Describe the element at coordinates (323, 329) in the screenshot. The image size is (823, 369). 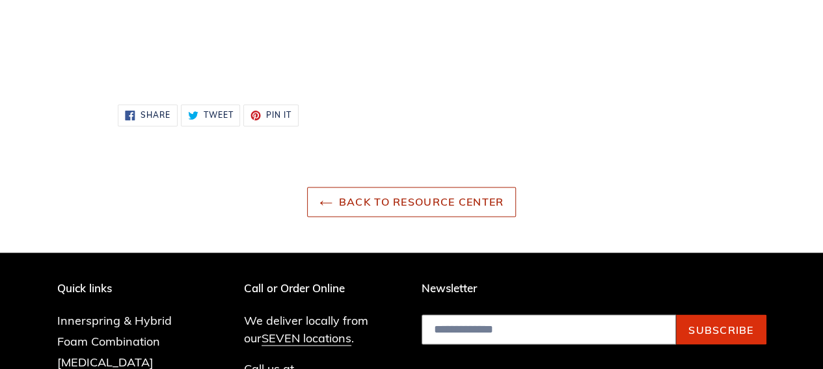
I see `p: We deliver locally from our .` at that location.